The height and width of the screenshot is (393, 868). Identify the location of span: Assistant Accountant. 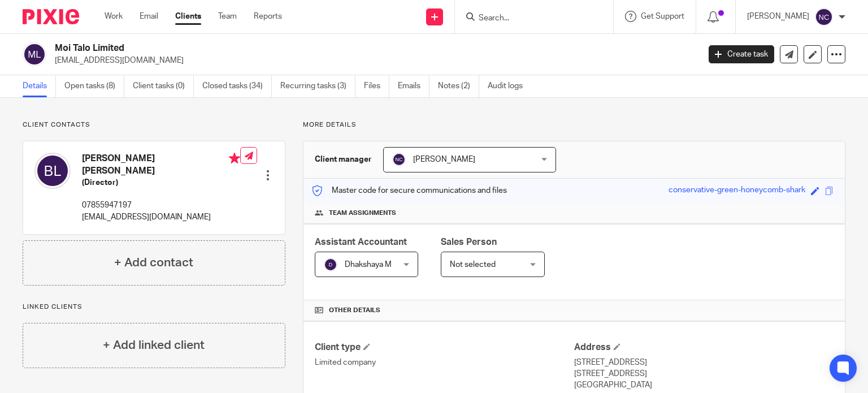
(361, 242).